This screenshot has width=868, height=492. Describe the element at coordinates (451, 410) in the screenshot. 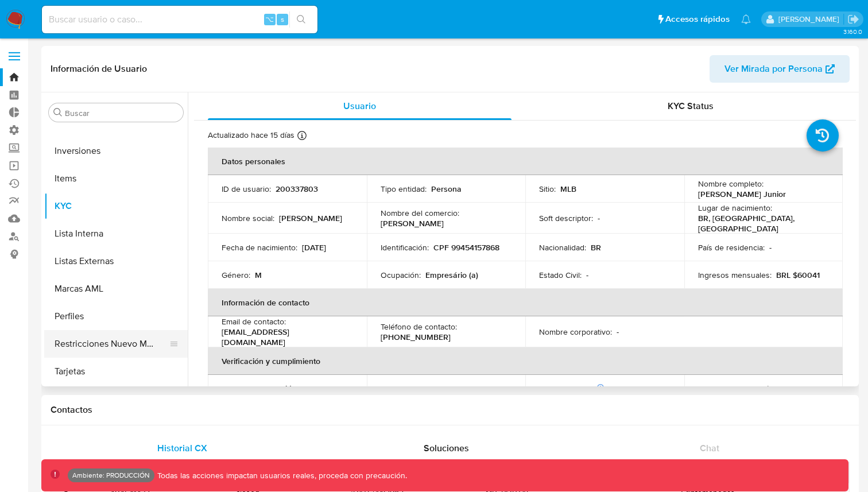

I see `h1: Contactos` at that location.